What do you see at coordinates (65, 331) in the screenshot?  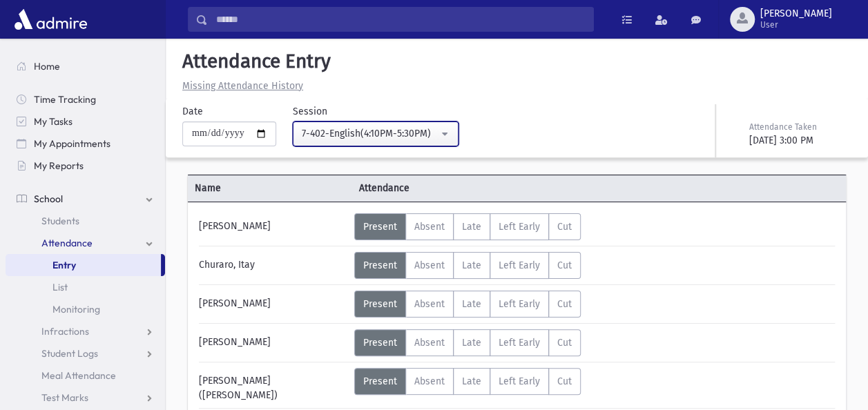 I see `span: Infractions` at bounding box center [65, 331].